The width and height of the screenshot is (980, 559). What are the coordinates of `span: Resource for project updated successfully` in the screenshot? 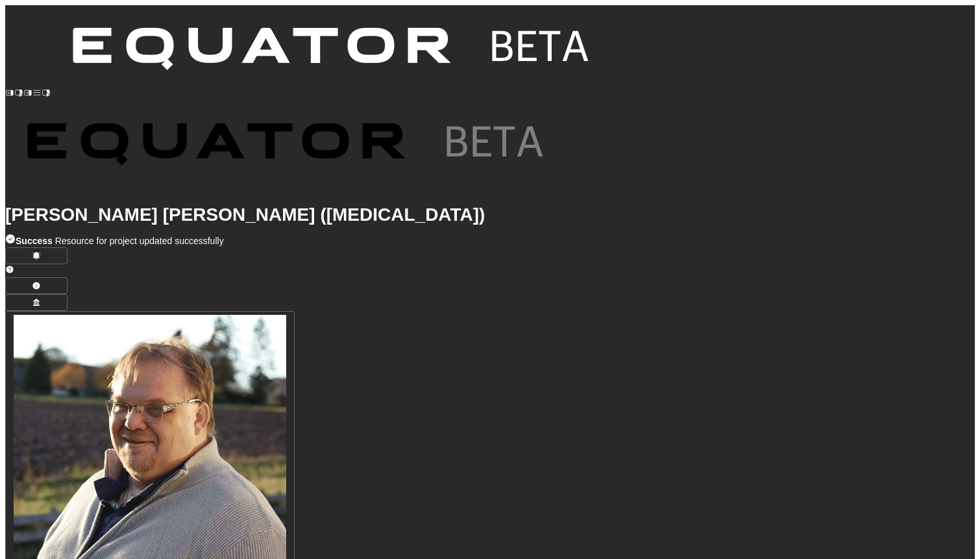 It's located at (119, 241).